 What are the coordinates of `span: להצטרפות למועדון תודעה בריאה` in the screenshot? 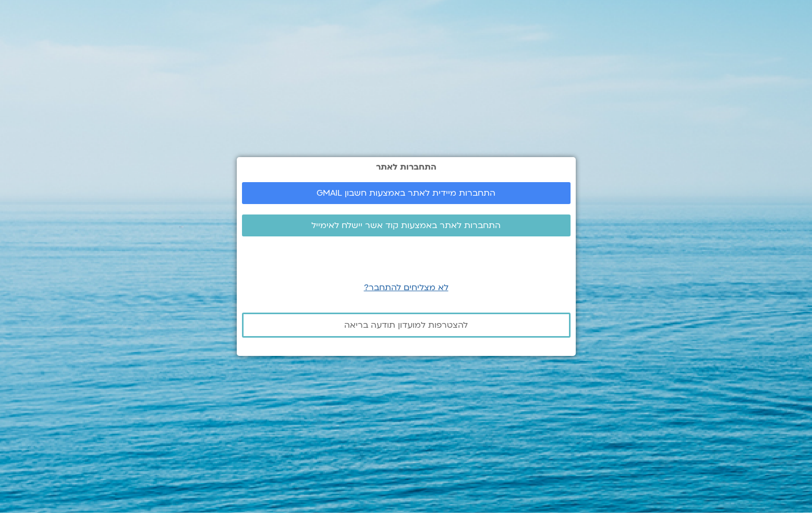 It's located at (406, 325).